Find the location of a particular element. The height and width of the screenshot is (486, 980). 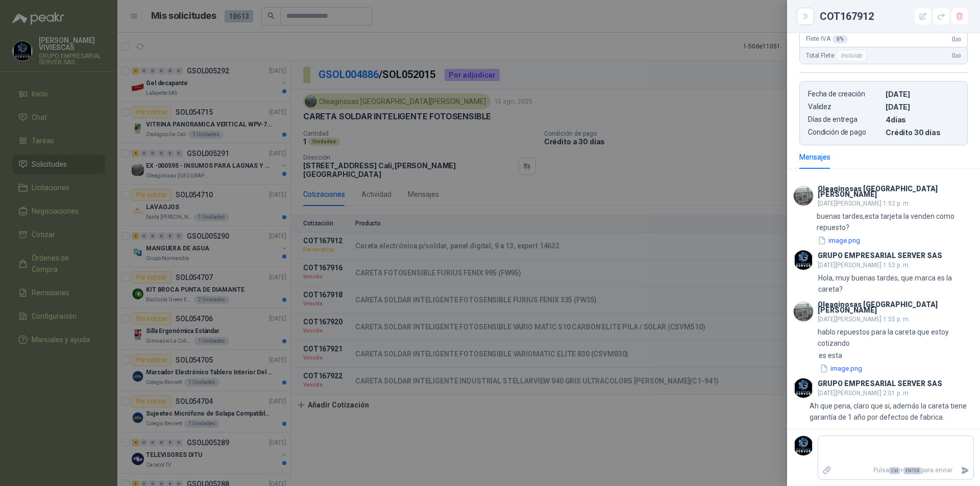

p: Hola, muy buenas tardes, que marca es la careta? is located at coordinates (896, 284).